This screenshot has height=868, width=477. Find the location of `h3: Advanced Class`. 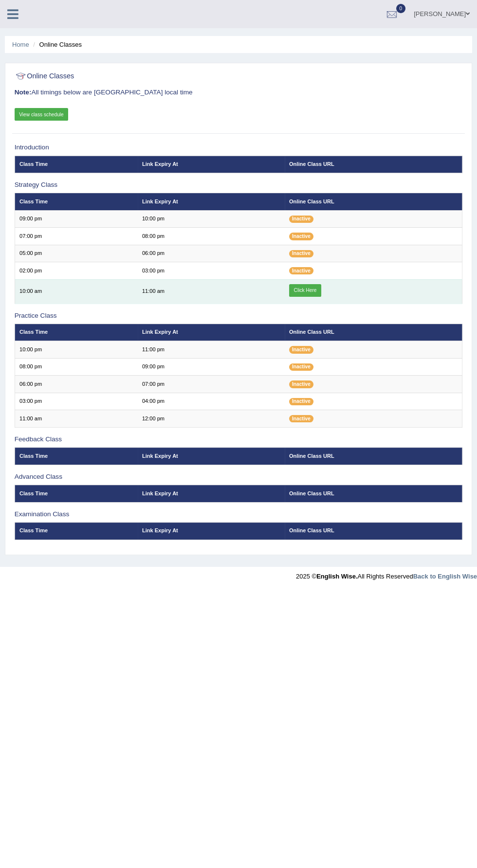

h3: Advanced Class is located at coordinates (238, 477).